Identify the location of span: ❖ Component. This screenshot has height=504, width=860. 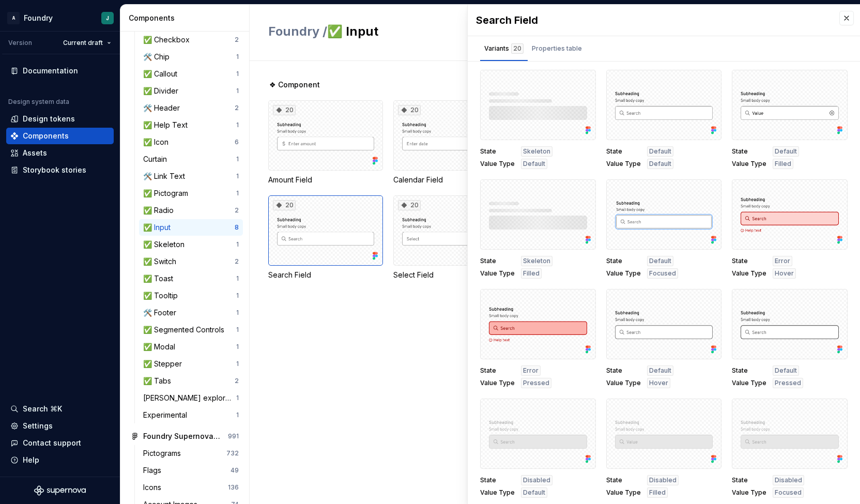
(294, 85).